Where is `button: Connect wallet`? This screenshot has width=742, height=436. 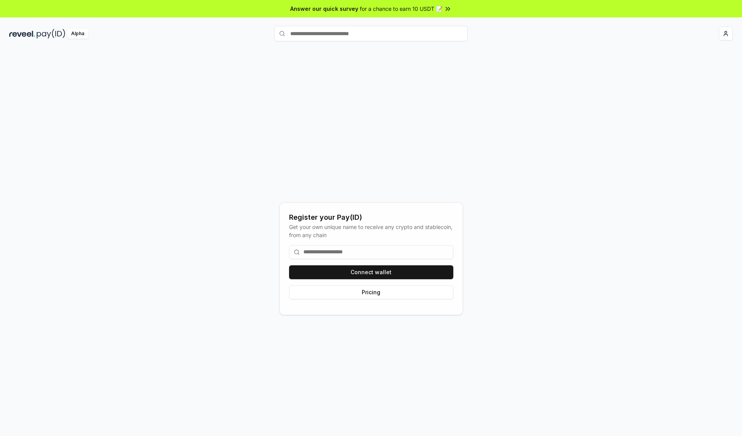
button: Connect wallet is located at coordinates (371, 273).